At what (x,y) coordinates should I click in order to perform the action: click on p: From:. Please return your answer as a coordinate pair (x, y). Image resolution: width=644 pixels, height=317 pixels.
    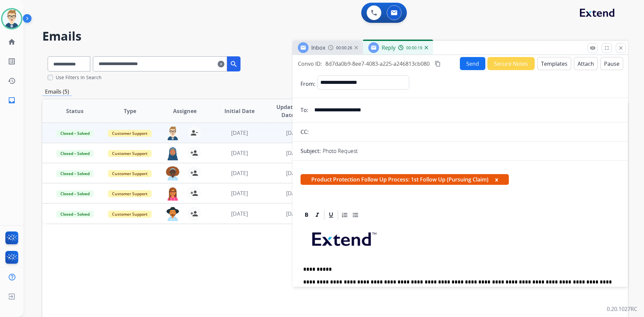
    Looking at the image, I should click on (308, 84).